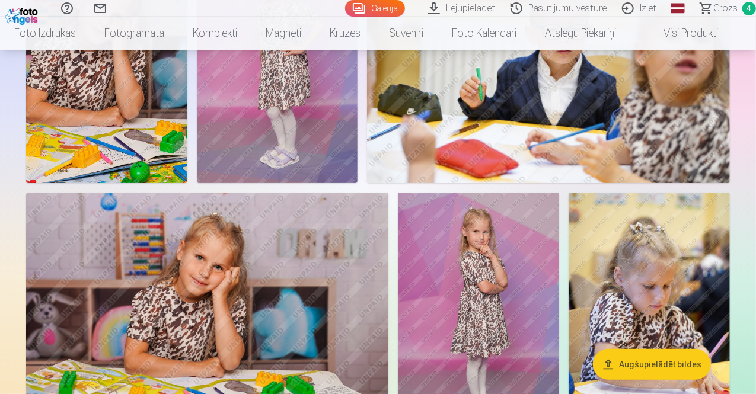 This screenshot has width=756, height=394. I want to click on a: Magnēti, so click(283, 33).